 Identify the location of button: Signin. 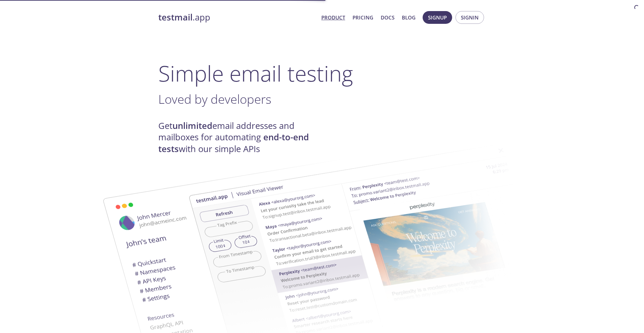
(470, 17).